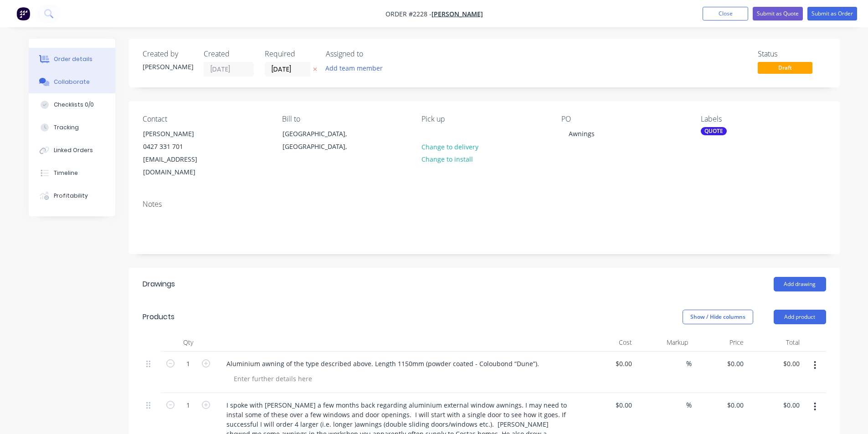 The width and height of the screenshot is (868, 434). What do you see at coordinates (799, 284) in the screenshot?
I see `button: Add drawing` at bounding box center [799, 284].